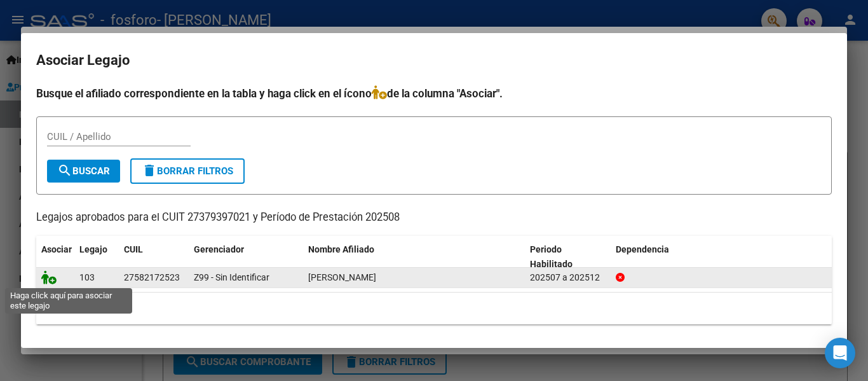  I want to click on h4: Busque el afiliado correspondiente en la tabla y haga click en el ícono de la columna "Asociar"., so click(434, 93).